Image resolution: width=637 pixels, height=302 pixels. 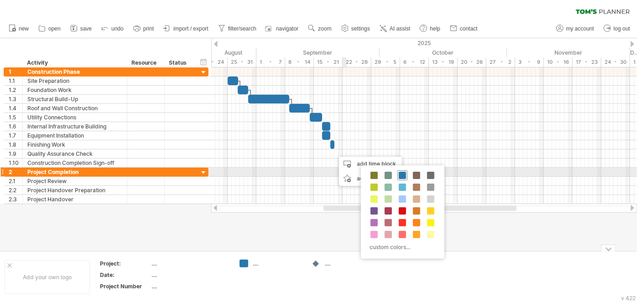 What do you see at coordinates (24, 29) in the screenshot?
I see `span: new` at bounding box center [24, 29].